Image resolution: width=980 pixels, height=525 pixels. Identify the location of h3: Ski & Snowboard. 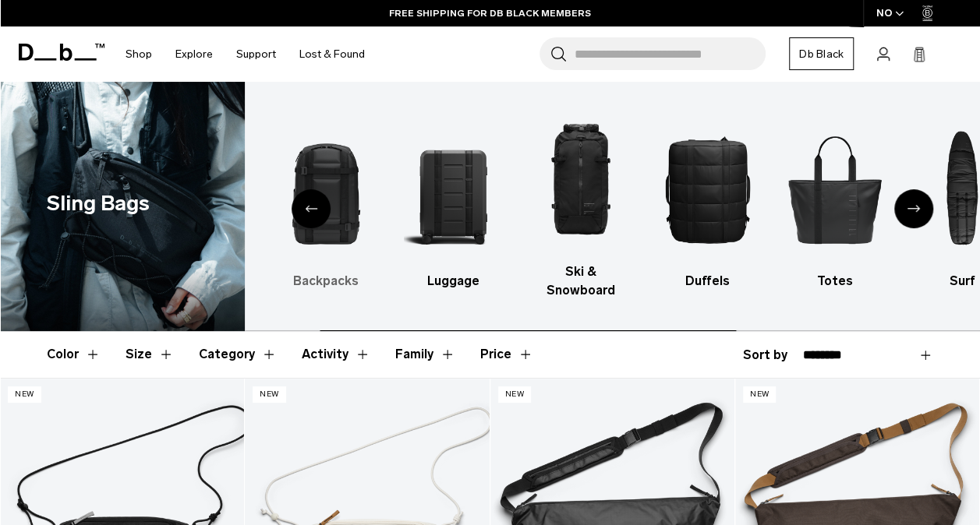
(580, 281).